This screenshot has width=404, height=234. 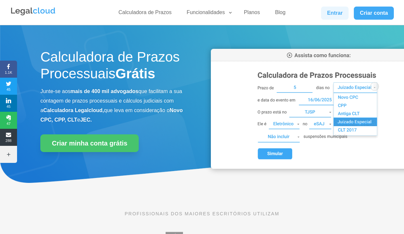 What do you see at coordinates (202, 214) in the screenshot?
I see `p: PROFISSIONAIS DOS MAIORES ESCRITÓRIOS UTILIZAM` at bounding box center [202, 214].